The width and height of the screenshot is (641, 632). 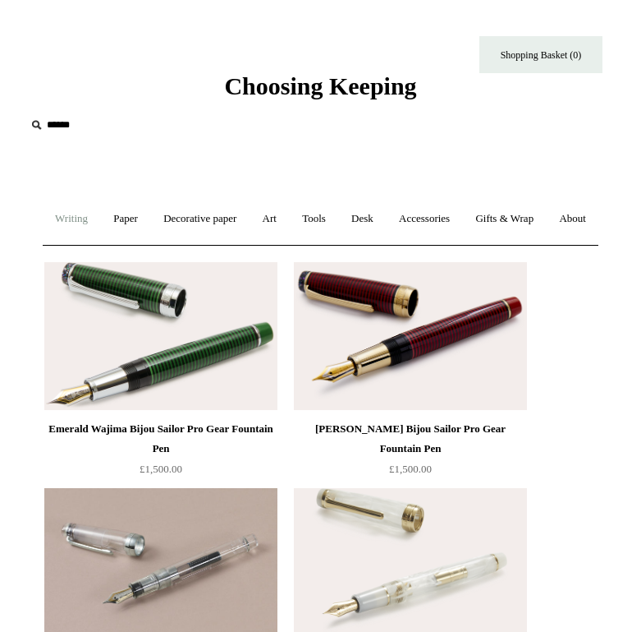 What do you see at coordinates (161, 336) in the screenshot?
I see `a: Emerald Wajima Bijou Sailor Pro Gear Fountain Pen Emerald Wajima Bijou Sailor Pro Gear Fountain Pen` at bounding box center [161, 336].